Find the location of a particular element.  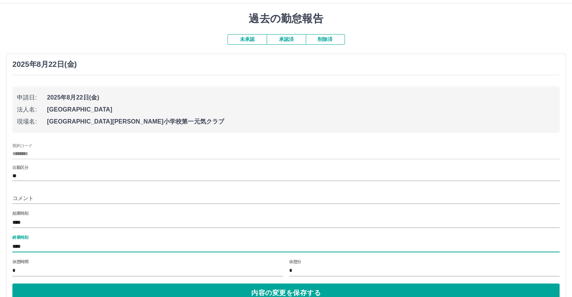

span: 現場名: is located at coordinates (32, 122).